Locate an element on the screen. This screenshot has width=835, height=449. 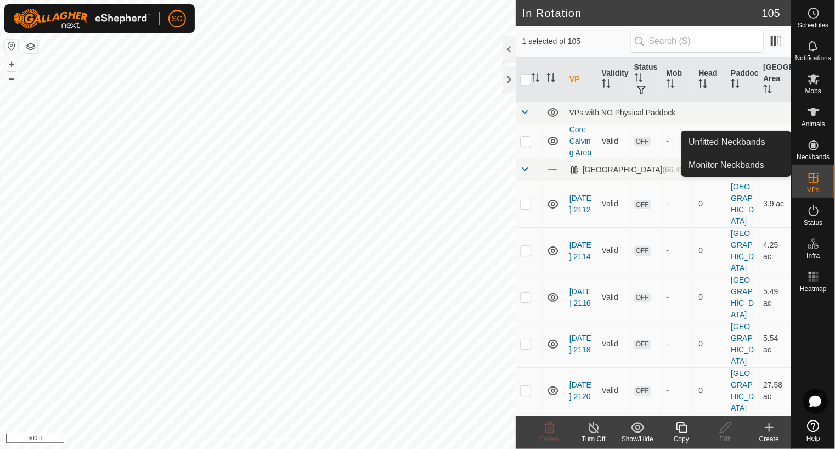
button: Map Layers is located at coordinates (31, 47).